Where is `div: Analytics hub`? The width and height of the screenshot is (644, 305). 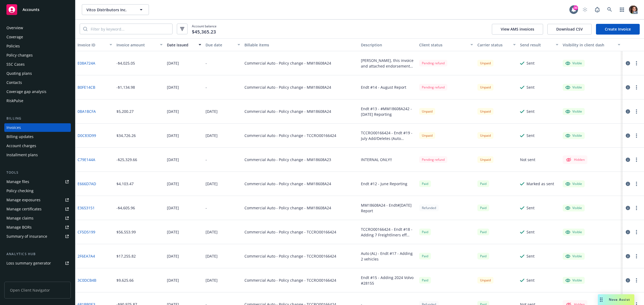 div: Analytics hub is located at coordinates (37, 254).